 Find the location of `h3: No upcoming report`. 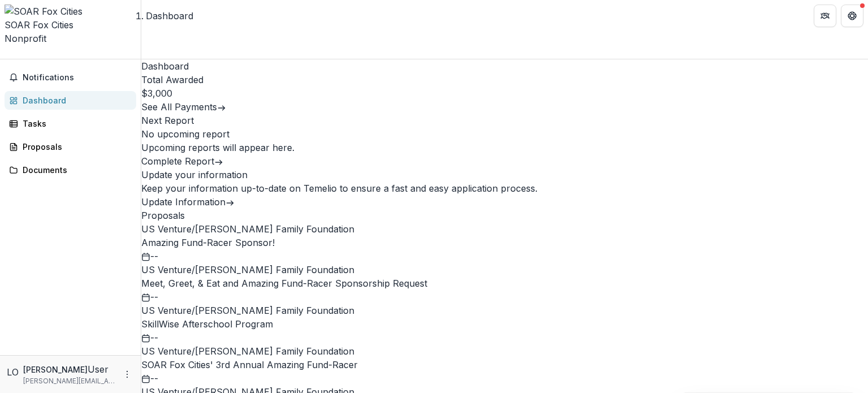

h3: No upcoming report is located at coordinates (505, 134).